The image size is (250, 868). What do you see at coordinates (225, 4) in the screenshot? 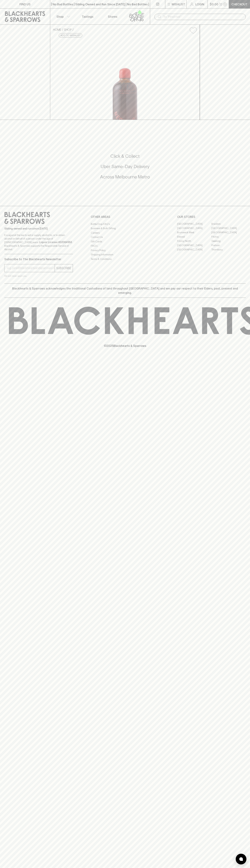
I see `p: 0` at bounding box center [225, 4].